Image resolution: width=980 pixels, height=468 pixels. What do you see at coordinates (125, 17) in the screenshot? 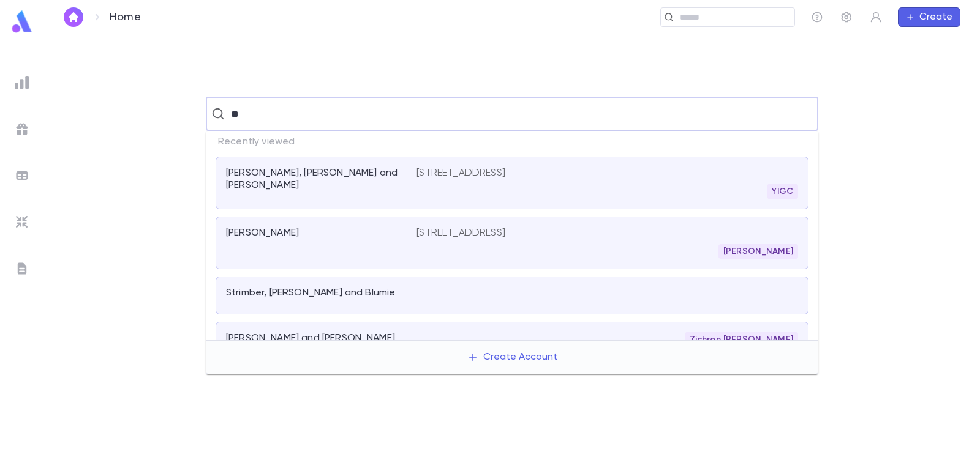
I see `p: Home` at bounding box center [125, 17].